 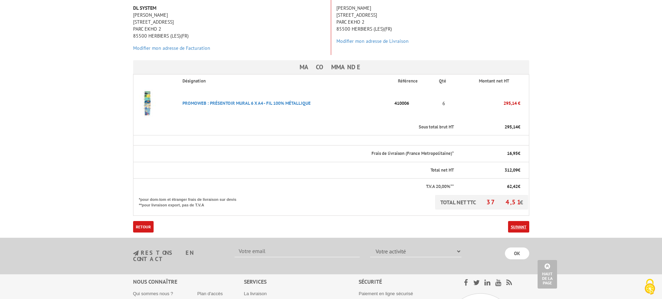 What do you see at coordinates (512, 170) in the screenshot?
I see `span: 312,09` at bounding box center [512, 170].